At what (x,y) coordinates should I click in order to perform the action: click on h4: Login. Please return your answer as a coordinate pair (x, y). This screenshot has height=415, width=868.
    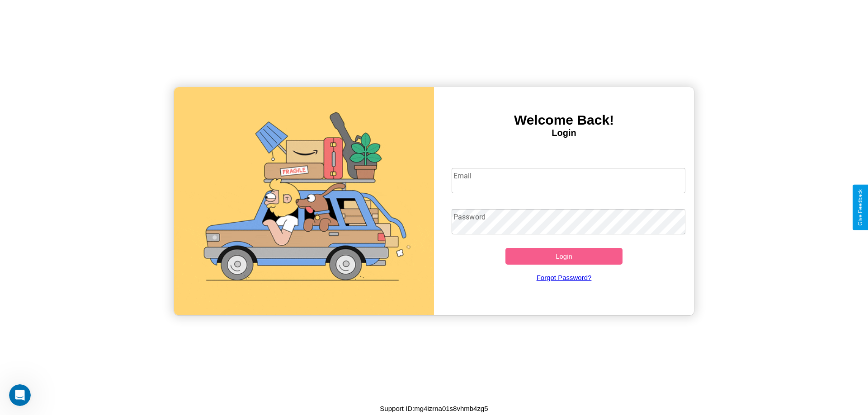
    Looking at the image, I should click on (563, 133).